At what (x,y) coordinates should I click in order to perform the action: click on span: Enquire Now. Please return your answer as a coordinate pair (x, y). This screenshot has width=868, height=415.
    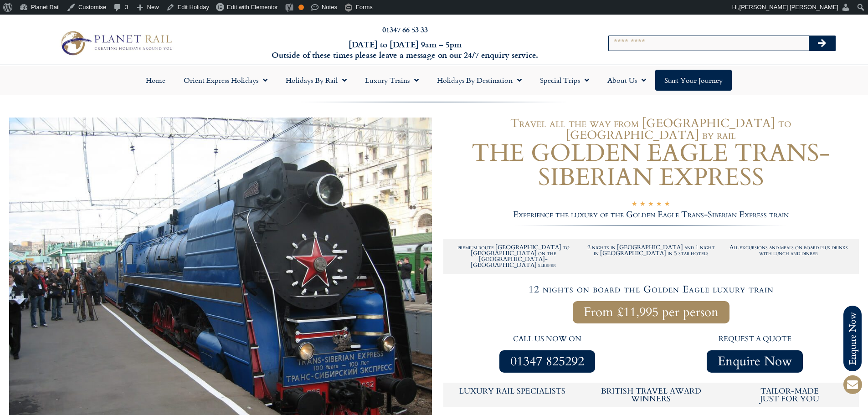
    Looking at the image, I should click on (755, 361).